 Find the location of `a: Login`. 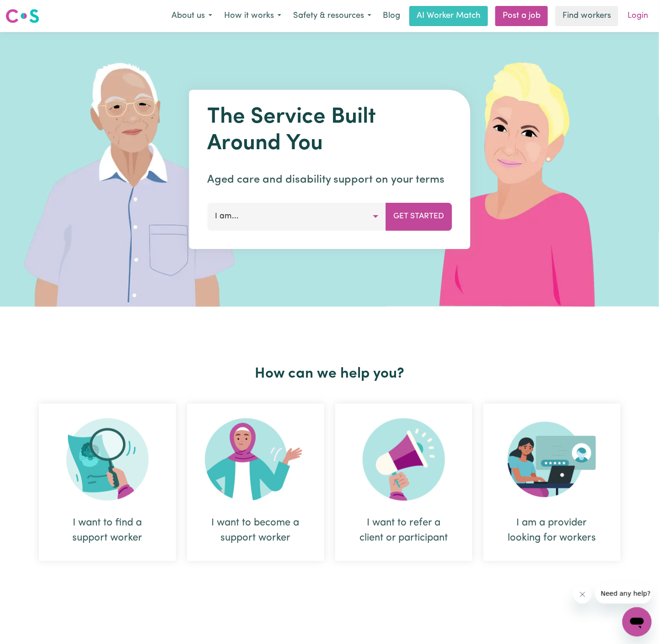

a: Login is located at coordinates (638, 16).